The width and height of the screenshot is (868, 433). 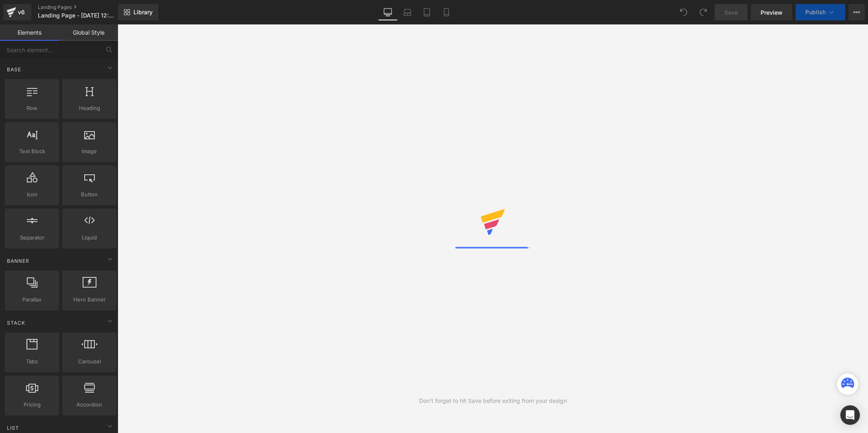 I want to click on a: Mobile, so click(x=446, y=12).